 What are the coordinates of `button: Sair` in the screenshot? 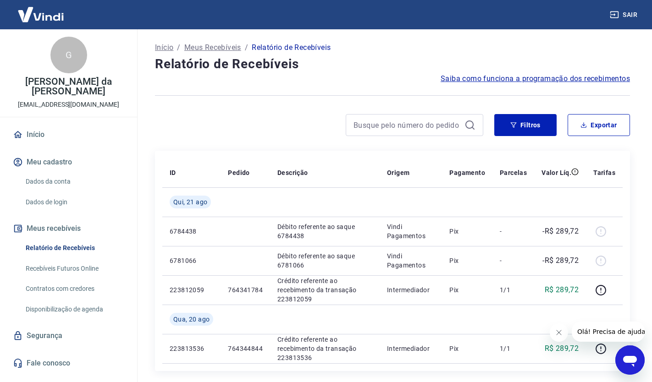 It's located at (624, 15).